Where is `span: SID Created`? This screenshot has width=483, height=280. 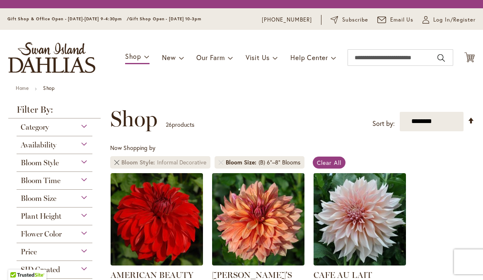 span: SID Created is located at coordinates (40, 269).